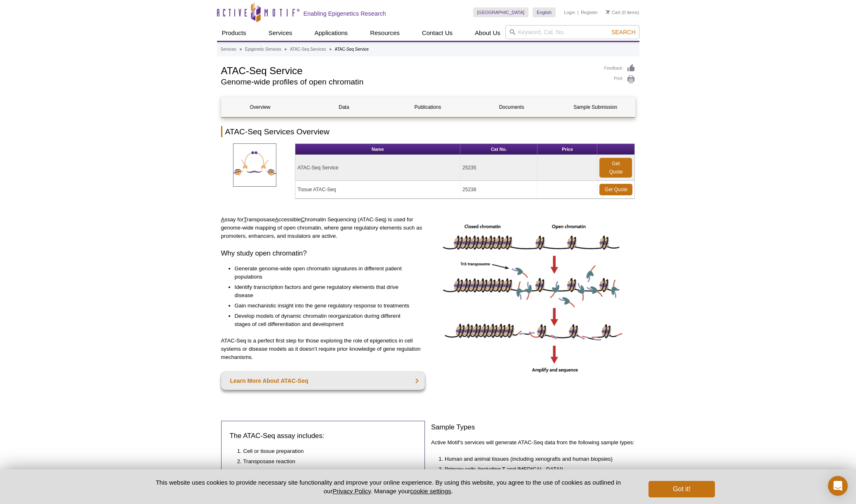 The image size is (856, 504). What do you see at coordinates (330, 33) in the screenshot?
I see `a: Applications` at bounding box center [330, 33].